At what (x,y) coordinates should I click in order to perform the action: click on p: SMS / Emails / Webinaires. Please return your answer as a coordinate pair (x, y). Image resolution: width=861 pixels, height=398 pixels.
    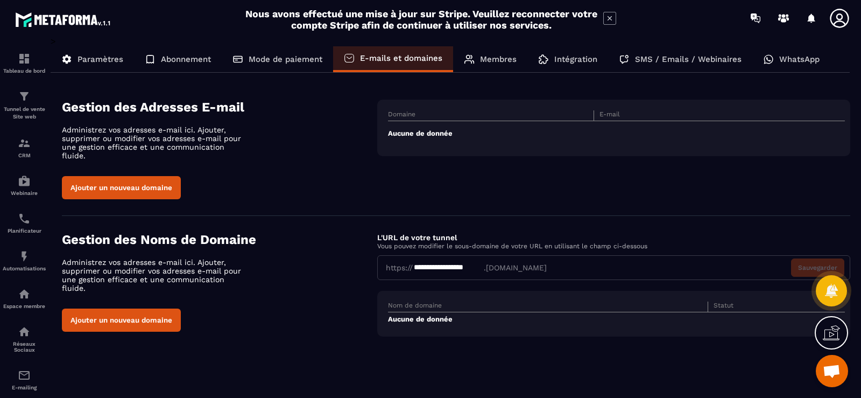
    Looking at the image, I should click on (688, 59).